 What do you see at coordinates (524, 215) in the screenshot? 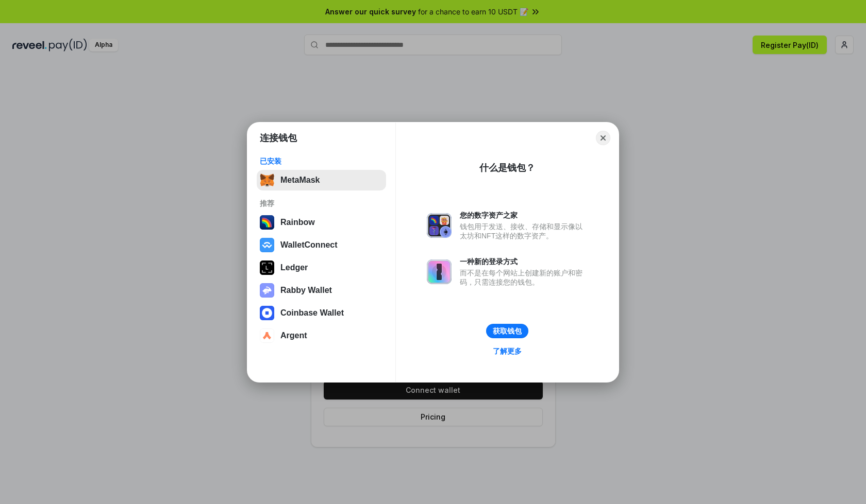
I see `div: 您的数字资产之家` at bounding box center [524, 215].